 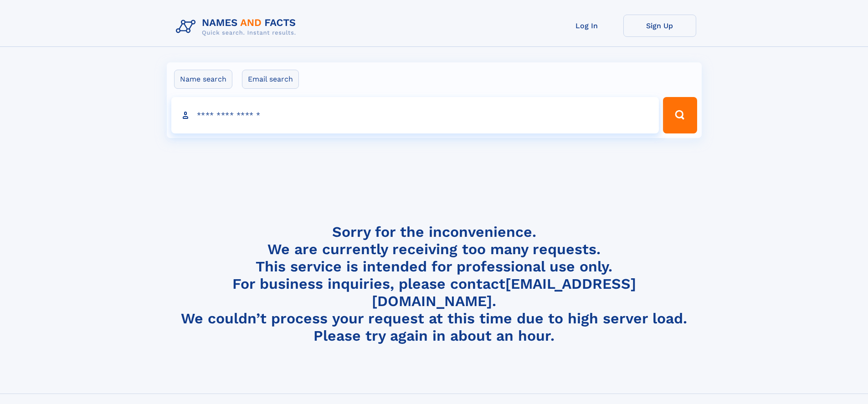 What do you see at coordinates (203, 80) in the screenshot?
I see `label: Name search` at bounding box center [203, 80].